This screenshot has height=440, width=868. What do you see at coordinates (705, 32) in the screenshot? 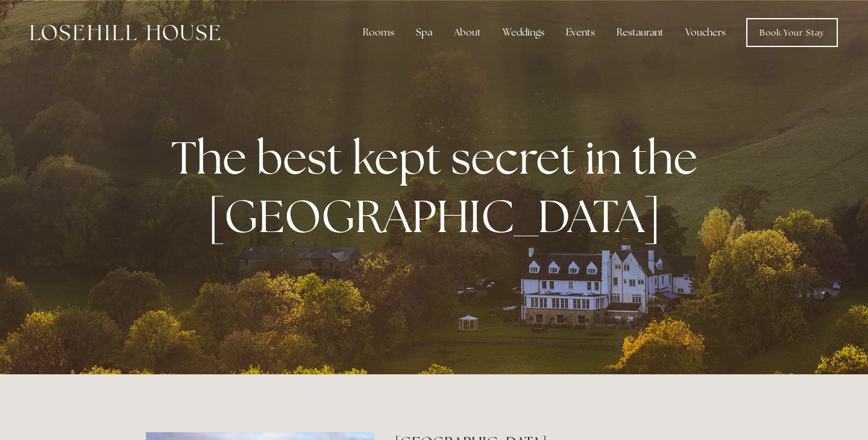
I see `a: Vouchers` at bounding box center [705, 32].